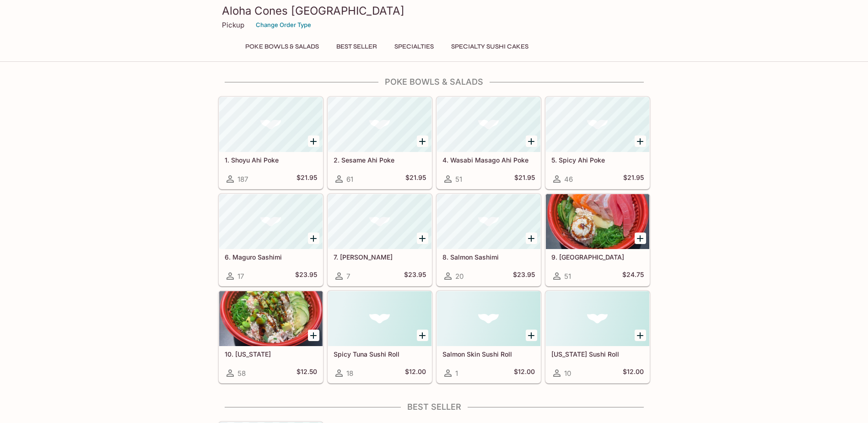 Image resolution: width=868 pixels, height=423 pixels. What do you see at coordinates (598, 160) in the screenshot?
I see `h5: 5. Spicy Ahi Poke` at bounding box center [598, 160].